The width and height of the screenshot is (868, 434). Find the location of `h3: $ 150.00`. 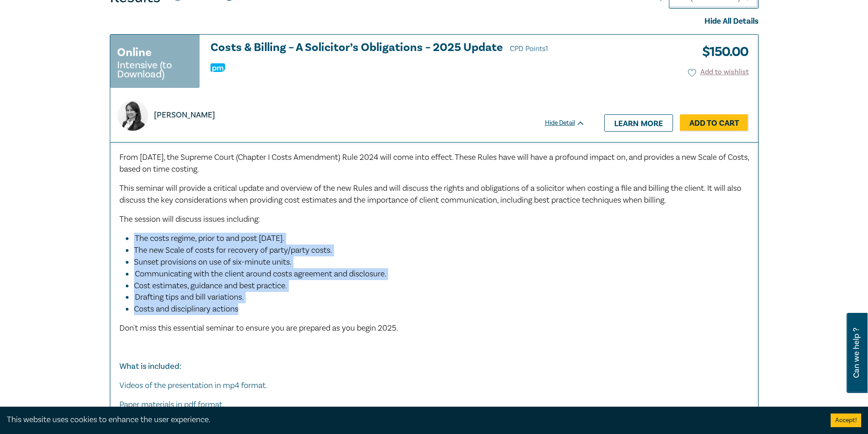

h3: $ 150.00 is located at coordinates (722, 52).